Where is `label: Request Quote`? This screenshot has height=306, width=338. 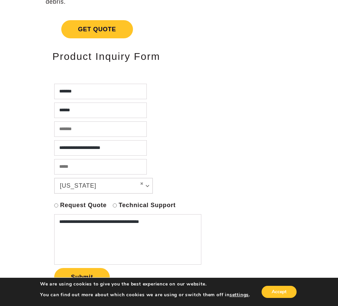 label: Request Quote is located at coordinates (83, 205).